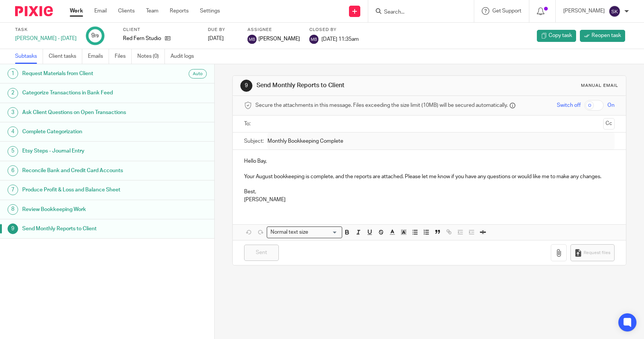 The image size is (644, 339). Describe the element at coordinates (185, 56) in the screenshot. I see `a: Audit logs` at that location.